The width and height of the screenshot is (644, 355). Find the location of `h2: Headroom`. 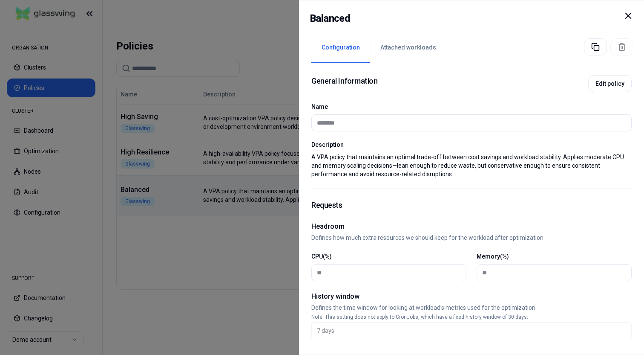

h2: Headroom is located at coordinates (472, 226).